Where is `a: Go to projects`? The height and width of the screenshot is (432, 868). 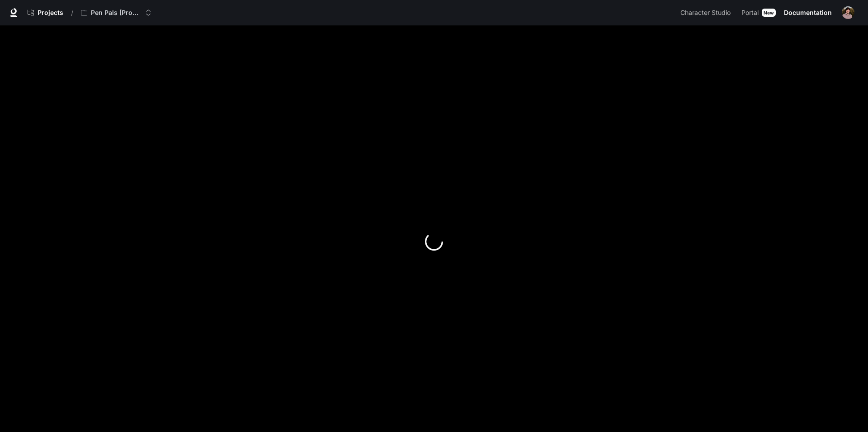
a: Go to projects is located at coordinates (45, 12).